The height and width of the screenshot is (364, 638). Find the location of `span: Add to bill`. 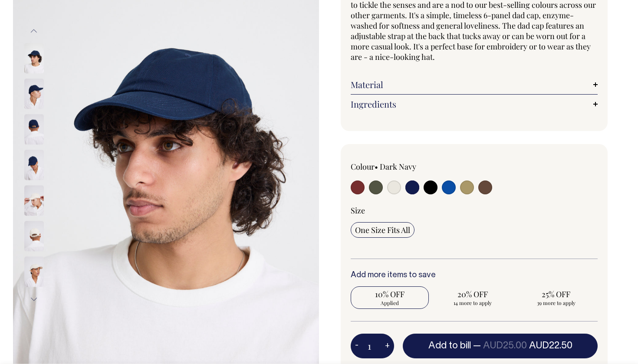

span: Add to bill is located at coordinates (450, 346).